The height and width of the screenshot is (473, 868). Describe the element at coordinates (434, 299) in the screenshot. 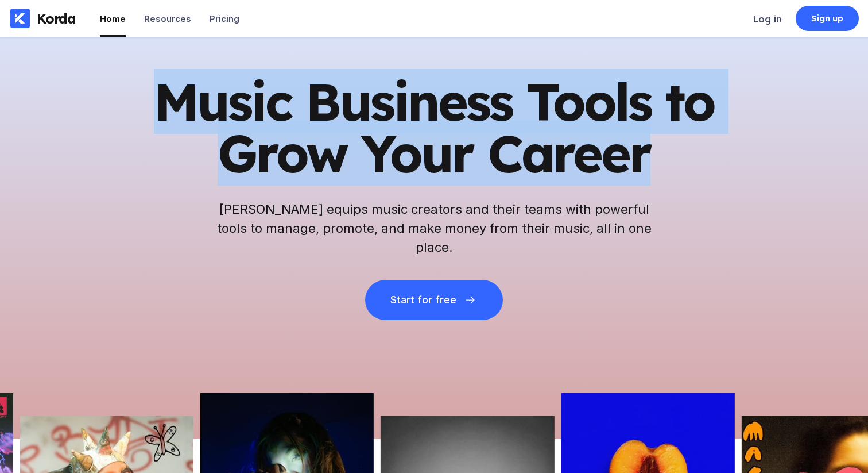

I see `button: Start for free` at that location.